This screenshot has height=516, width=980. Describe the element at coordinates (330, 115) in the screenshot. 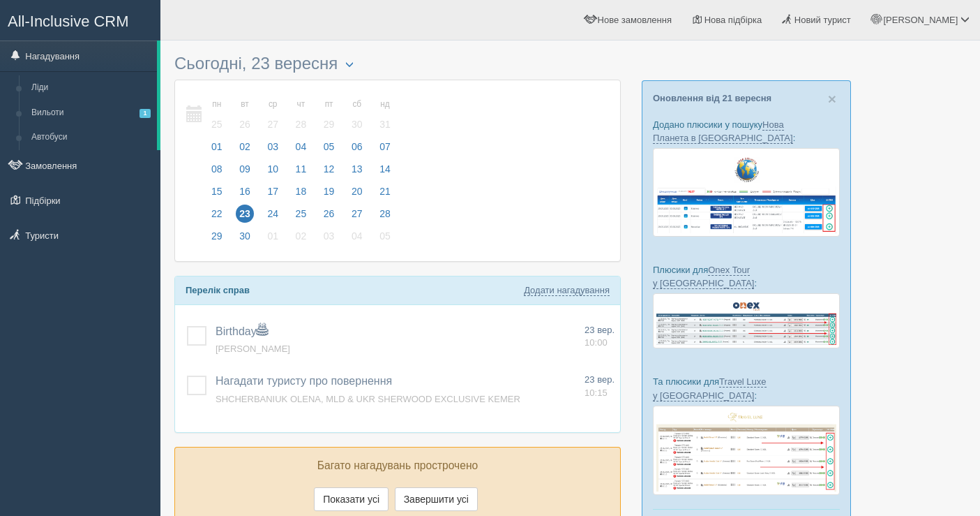

I see `a: пт 29` at that location.